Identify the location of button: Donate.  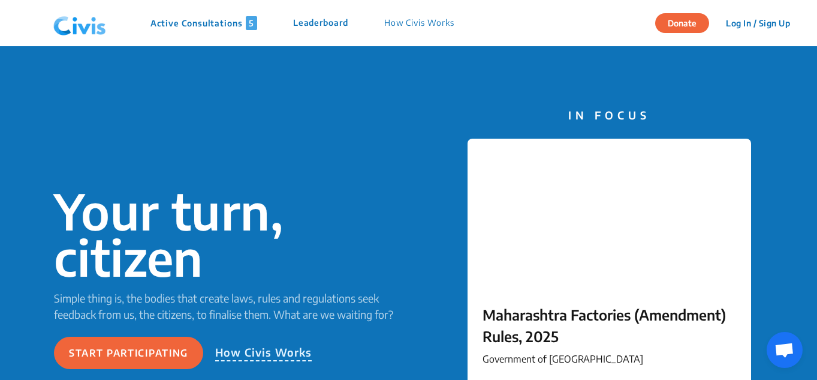
(682, 23).